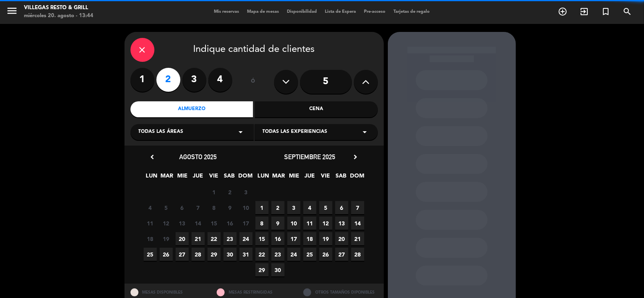  Describe the element at coordinates (375, 12) in the screenshot. I see `span: Pre-acceso` at that location.